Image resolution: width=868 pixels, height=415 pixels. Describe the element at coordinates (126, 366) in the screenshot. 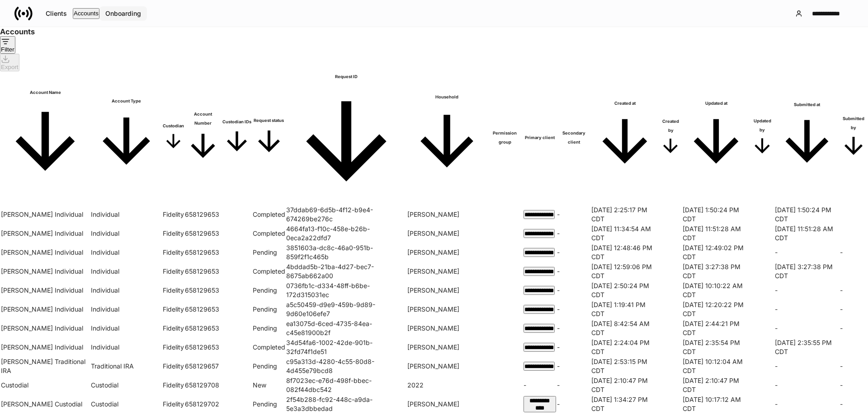

I see `td: Traditional IRA` at that location.